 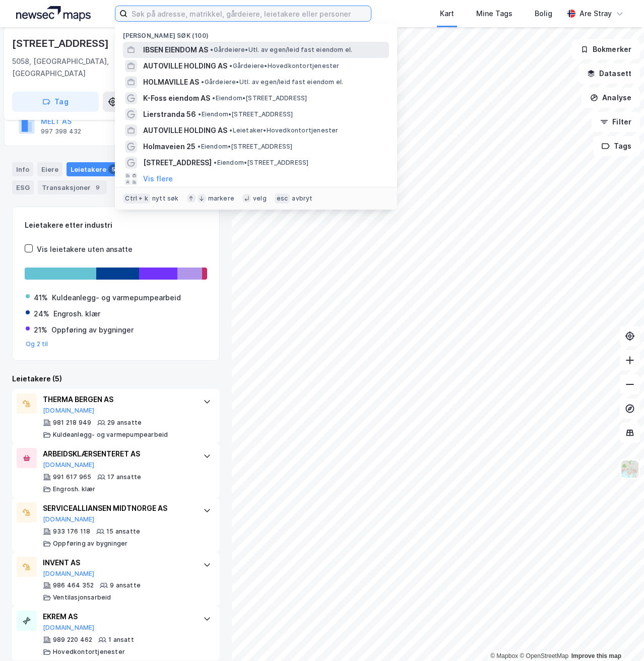 What do you see at coordinates (118, 400) in the screenshot?
I see `div: THERMA BERGEN AS` at bounding box center [118, 400].